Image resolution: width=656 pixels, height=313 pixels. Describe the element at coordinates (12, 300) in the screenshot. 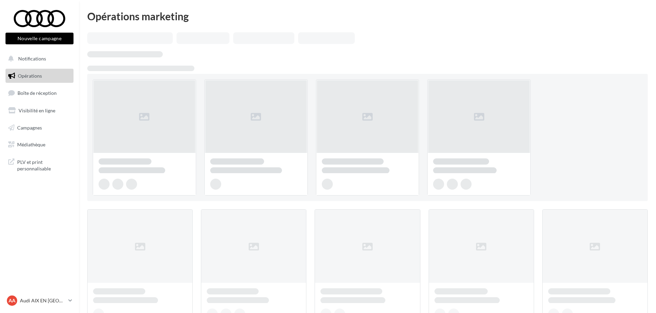

I see `span: AA` at that location.